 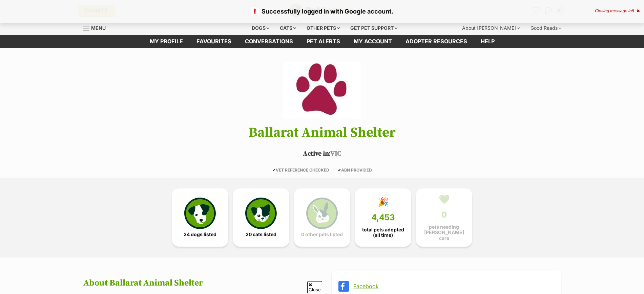 What do you see at coordinates (261, 217) in the screenshot?
I see `a: 20 cats listed` at bounding box center [261, 217].